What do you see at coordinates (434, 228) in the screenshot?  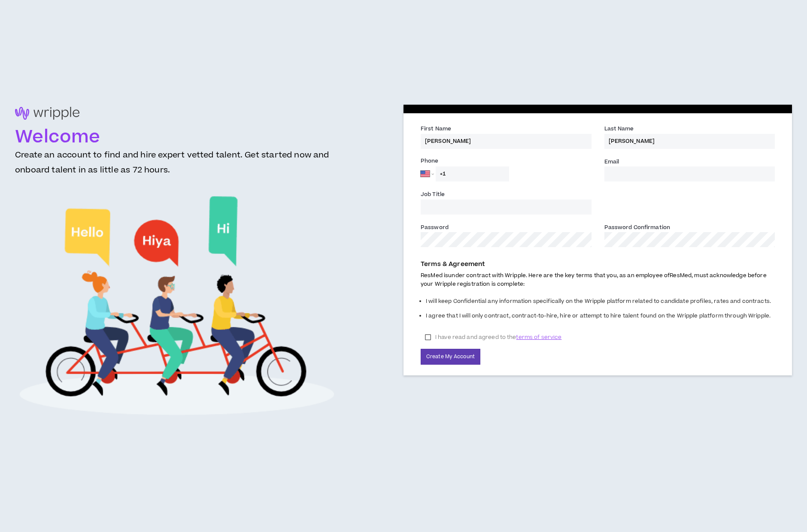 I see `label: Password` at bounding box center [434, 228].